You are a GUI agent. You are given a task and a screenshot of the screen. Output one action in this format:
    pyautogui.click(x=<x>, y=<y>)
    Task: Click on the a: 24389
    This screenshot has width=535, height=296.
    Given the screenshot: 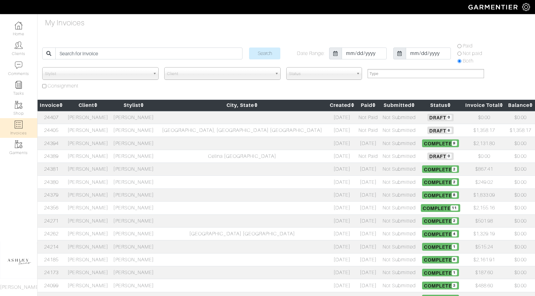 What is the action you would take?
    pyautogui.click(x=51, y=156)
    